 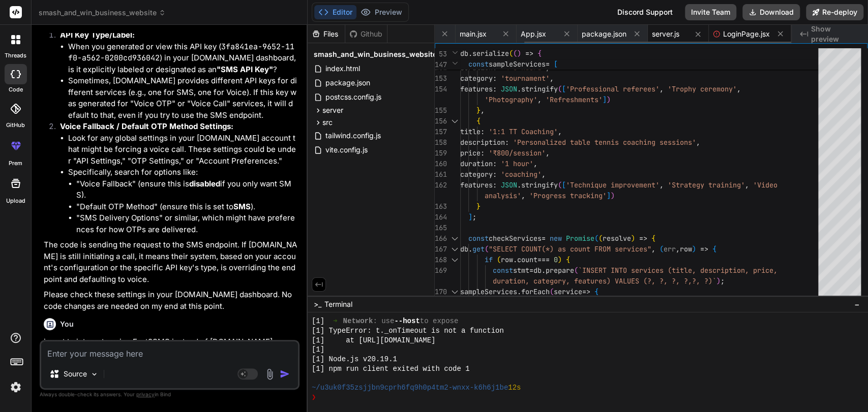 What do you see at coordinates (524, 132) in the screenshot?
I see `span: '1:1 TT Coaching'` at bounding box center [524, 132].